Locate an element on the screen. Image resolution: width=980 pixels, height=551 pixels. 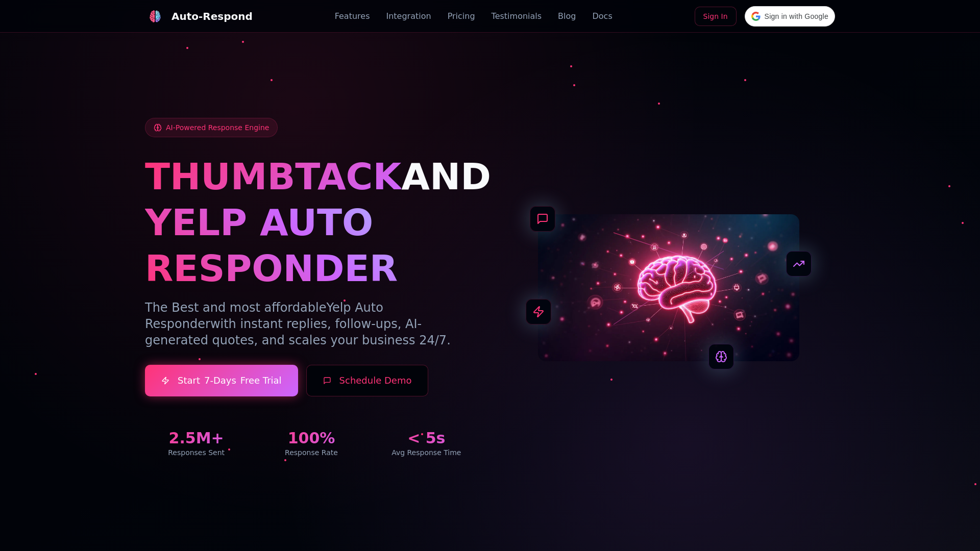
a: Pricing is located at coordinates (461, 16).